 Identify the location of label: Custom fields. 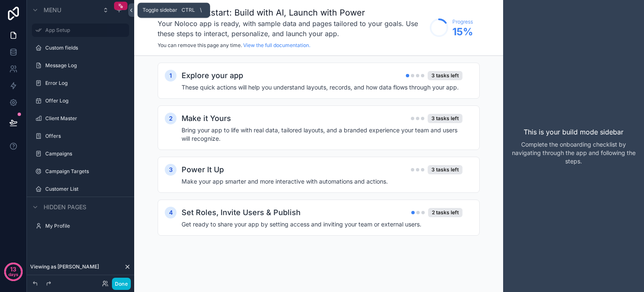
(86, 48).